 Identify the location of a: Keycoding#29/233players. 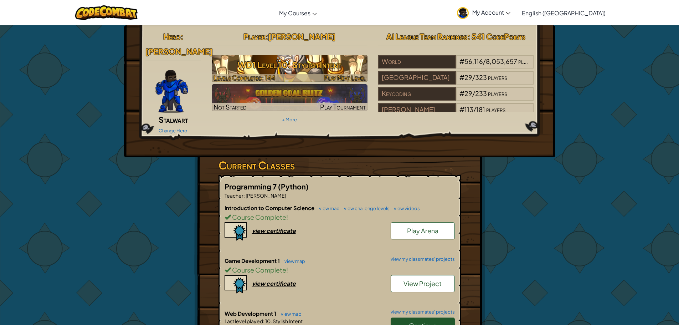
(456, 98).